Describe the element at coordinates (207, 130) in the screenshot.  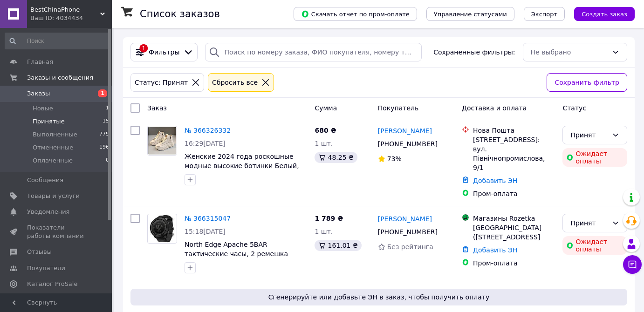
I see `a: № 366326332` at that location.